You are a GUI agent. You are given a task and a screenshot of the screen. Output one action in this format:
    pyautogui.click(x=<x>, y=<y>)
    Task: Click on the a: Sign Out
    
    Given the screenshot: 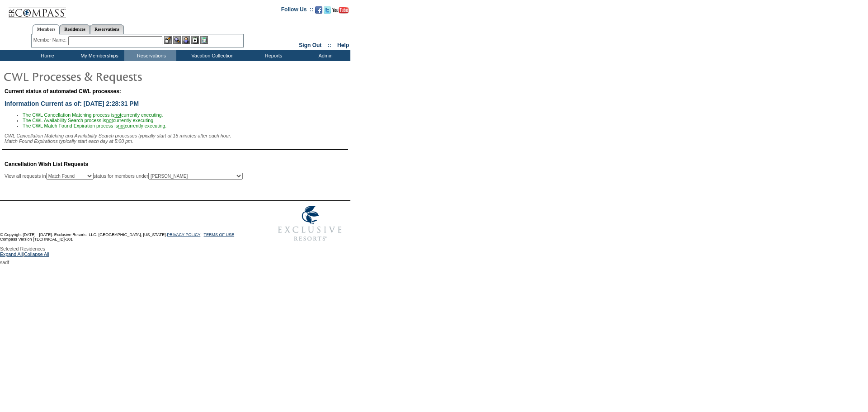 What is the action you would take?
    pyautogui.click(x=310, y=45)
    